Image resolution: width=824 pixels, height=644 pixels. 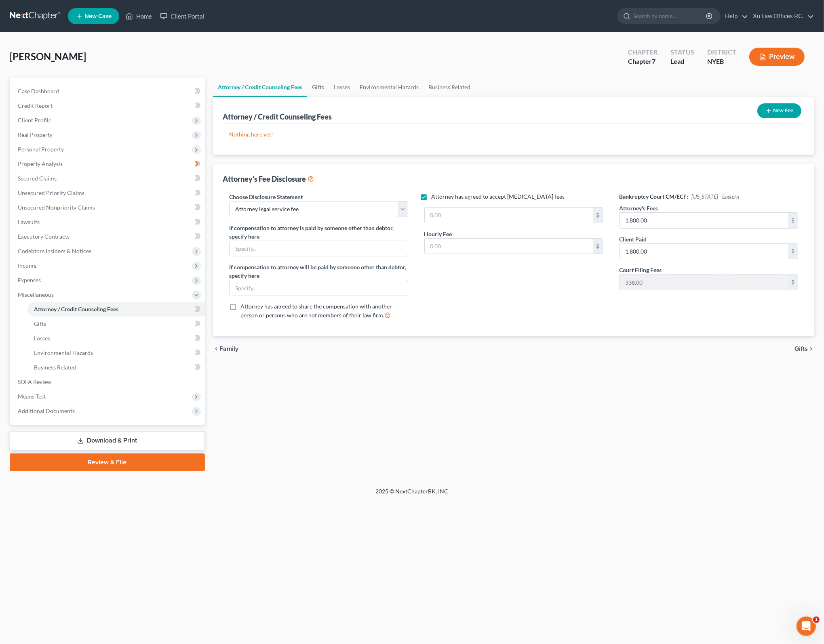 I want to click on label: Choose Disclosure Statement, so click(x=266, y=197).